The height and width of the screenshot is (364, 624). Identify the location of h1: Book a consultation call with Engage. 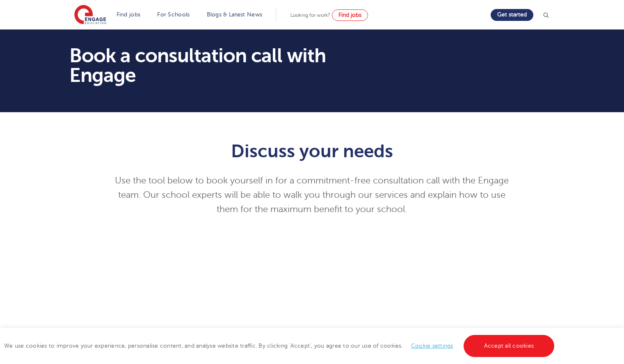
(229, 66).